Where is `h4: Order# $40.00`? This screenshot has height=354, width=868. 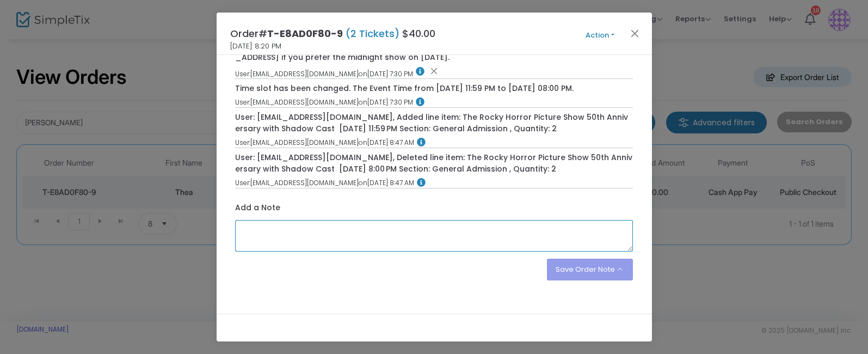
h4: Order# $40.00 is located at coordinates (333, 33).